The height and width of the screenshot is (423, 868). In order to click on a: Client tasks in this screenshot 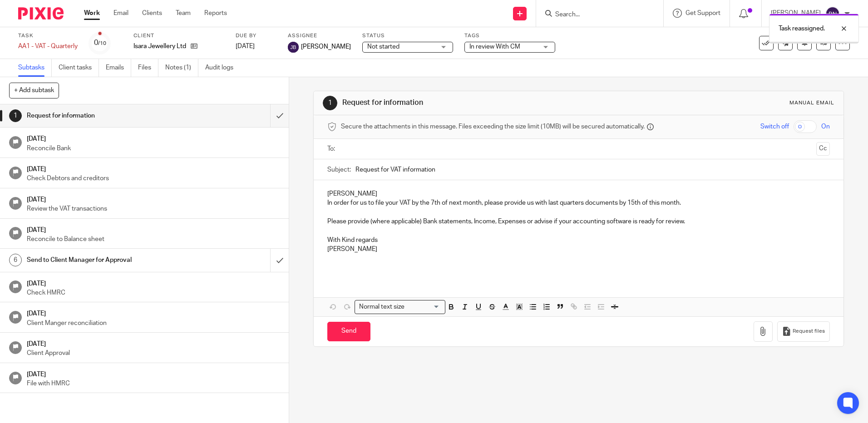, I will do `click(79, 67)`.